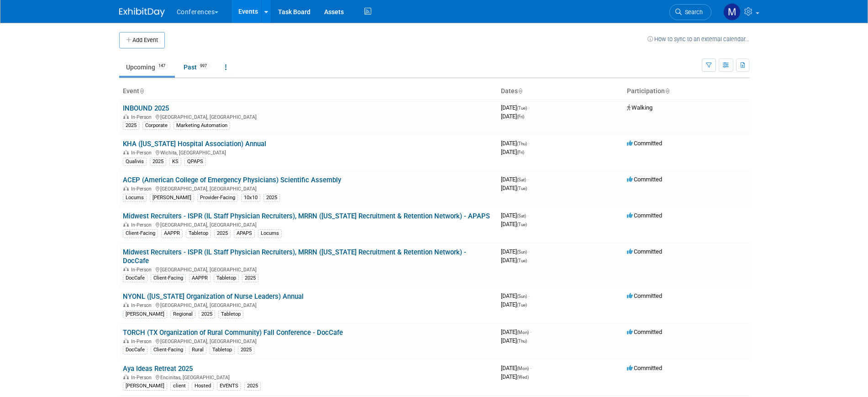 Image resolution: width=868 pixels, height=397 pixels. Describe the element at coordinates (198, 350) in the screenshot. I see `div: Rural` at that location.